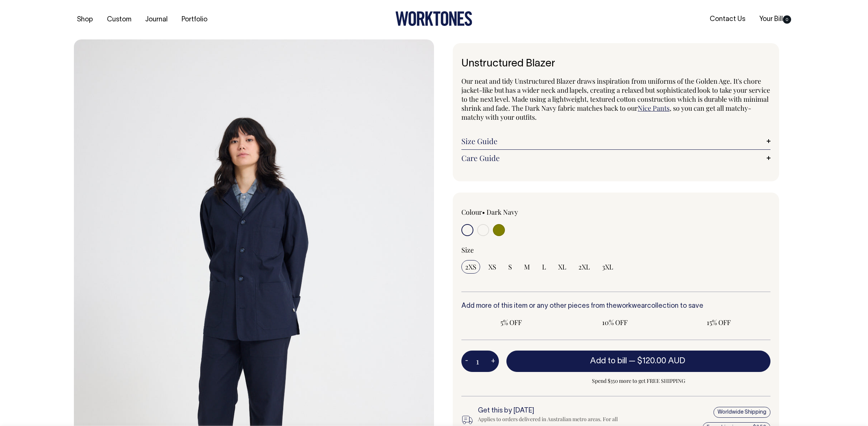  What do you see at coordinates (654, 108) in the screenshot?
I see `a: Nice Pants` at bounding box center [654, 108].